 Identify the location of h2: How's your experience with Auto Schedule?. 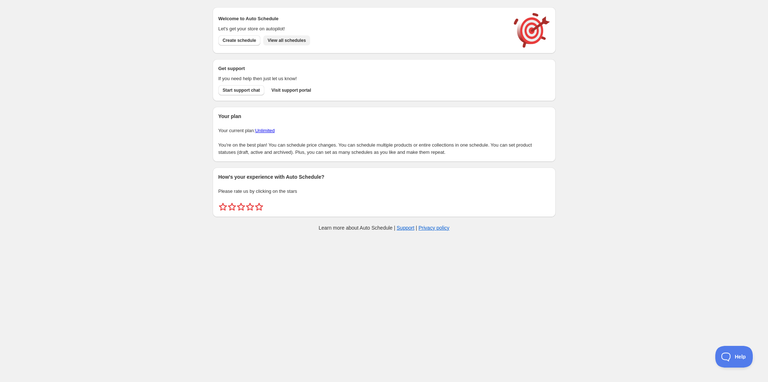
(384, 177).